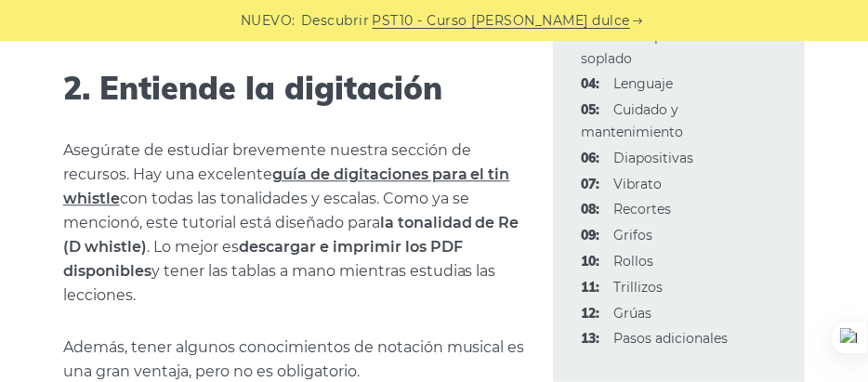  Describe the element at coordinates (590, 339) in the screenshot. I see `font: 13:` at that location.